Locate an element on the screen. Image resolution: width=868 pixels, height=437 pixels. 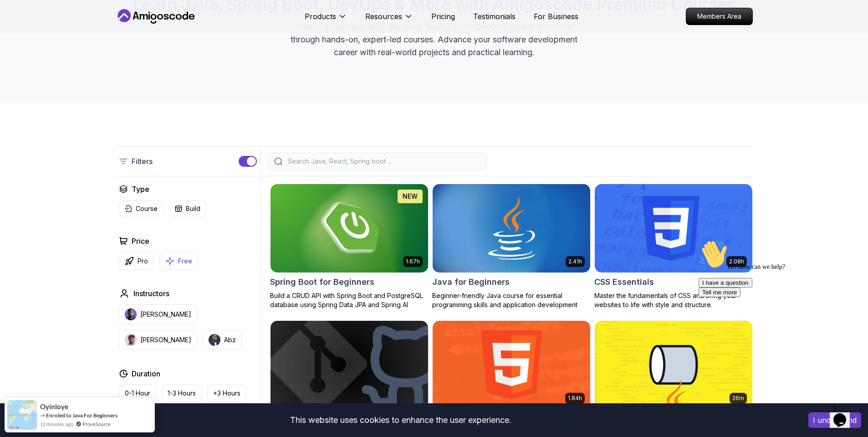
a: Members Area is located at coordinates (719, 16).